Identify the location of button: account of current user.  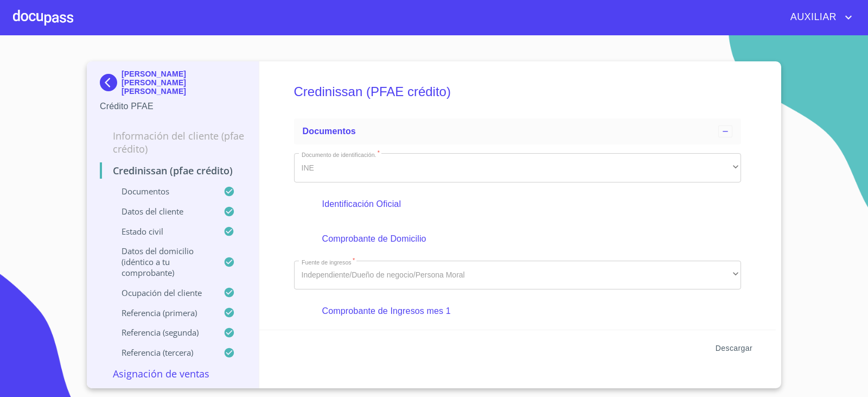
(819, 17).